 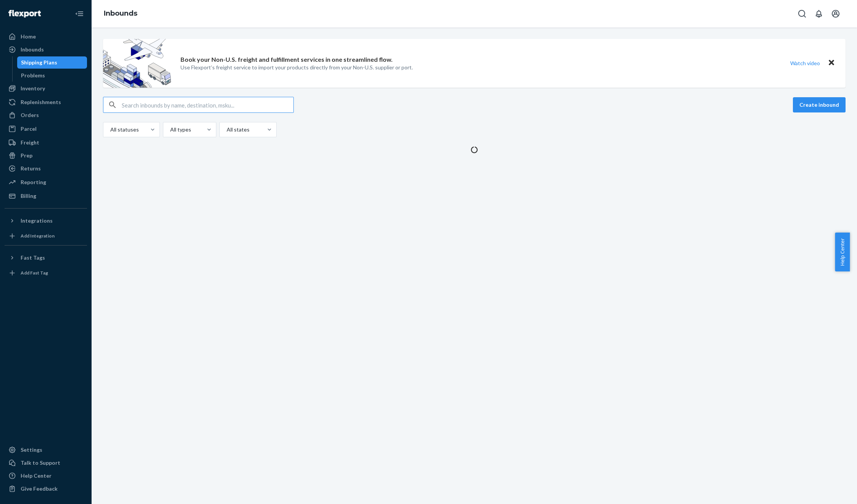 I want to click on button: Talk to Support, so click(x=45, y=463).